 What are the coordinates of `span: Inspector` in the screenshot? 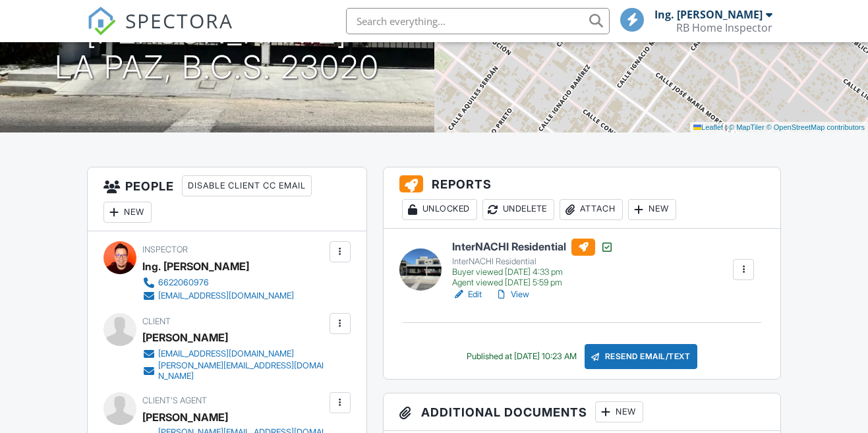 It's located at (165, 250).